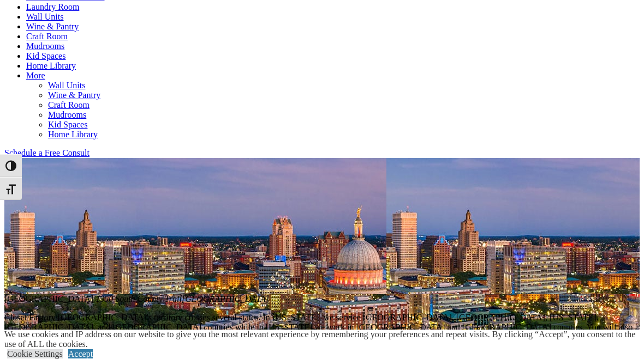  Describe the element at coordinates (47, 153) in the screenshot. I see `a: Schedule a Free Consult (opens a dropdown menu)` at that location.